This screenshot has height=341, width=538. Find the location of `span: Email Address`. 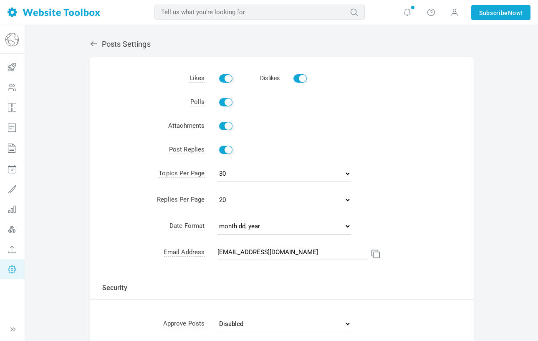

span: Email Address is located at coordinates (184, 252).